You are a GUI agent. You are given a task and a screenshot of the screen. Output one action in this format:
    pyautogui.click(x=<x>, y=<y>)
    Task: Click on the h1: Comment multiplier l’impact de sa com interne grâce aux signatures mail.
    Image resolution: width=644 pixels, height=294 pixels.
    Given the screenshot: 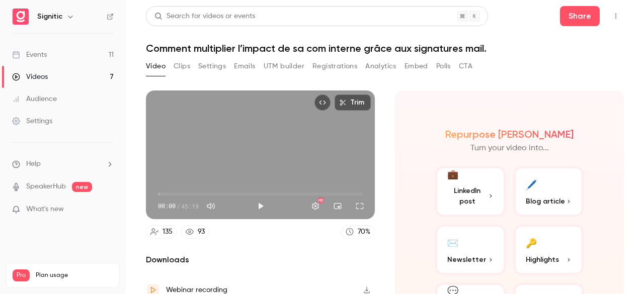 What is the action you would take?
    pyautogui.click(x=385, y=48)
    